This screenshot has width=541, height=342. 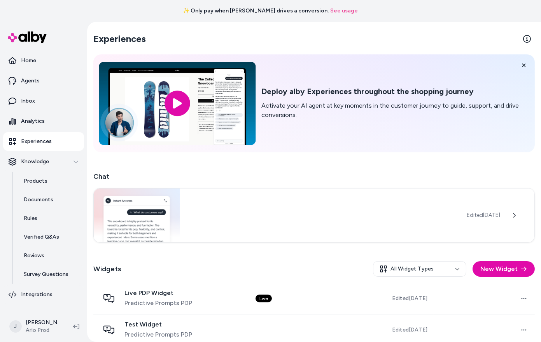 What do you see at coordinates (34, 256) in the screenshot?
I see `p: Reviews` at bounding box center [34, 256].